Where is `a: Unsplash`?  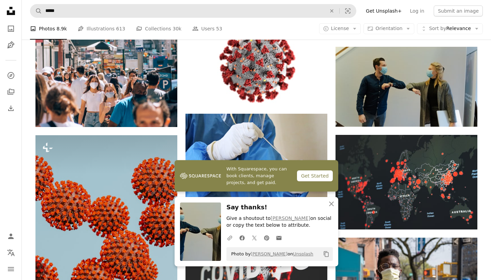 a: Unsplash is located at coordinates (303, 253).